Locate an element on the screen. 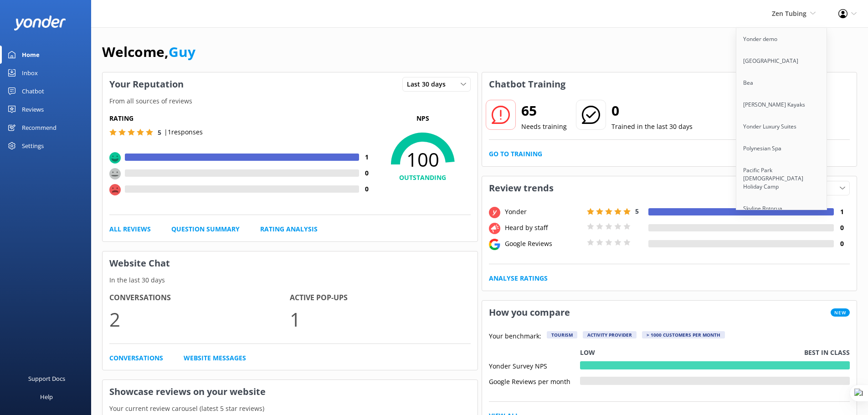 The height and width of the screenshot is (415, 868). a: All Reviews is located at coordinates (130, 229).